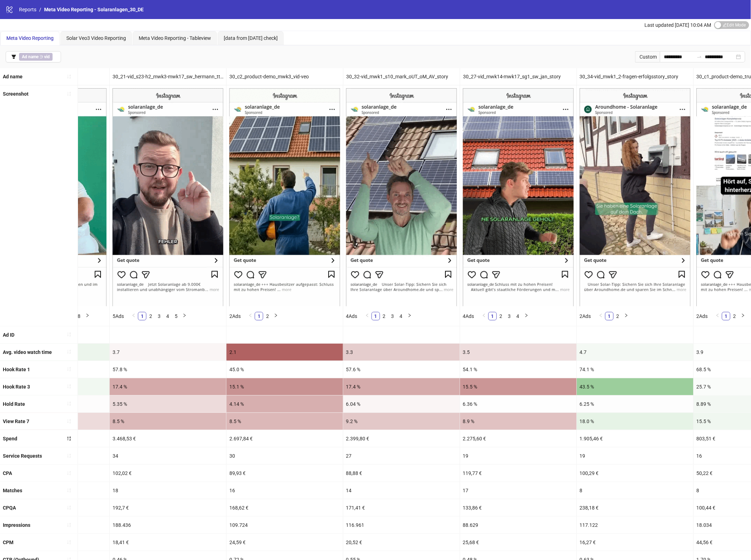 This screenshot has width=751, height=560. Describe the element at coordinates (168, 439) in the screenshot. I see `div: 3.468,53 €` at that location.